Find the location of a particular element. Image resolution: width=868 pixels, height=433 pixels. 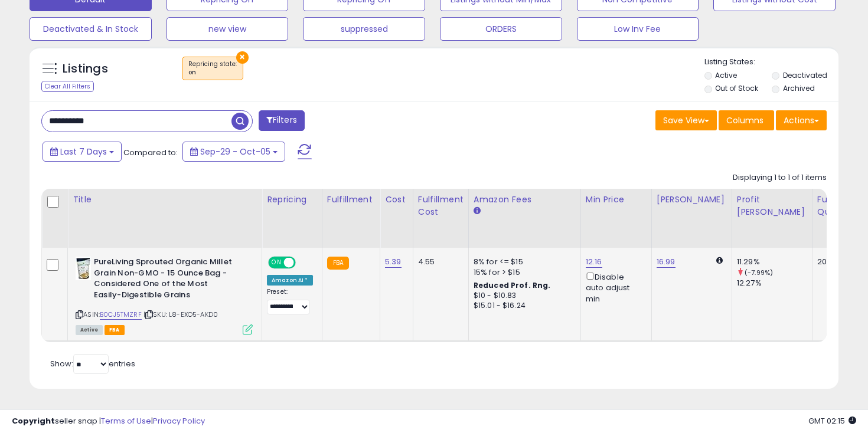

b: Reduced Prof. Rng. is located at coordinates (512, 285).